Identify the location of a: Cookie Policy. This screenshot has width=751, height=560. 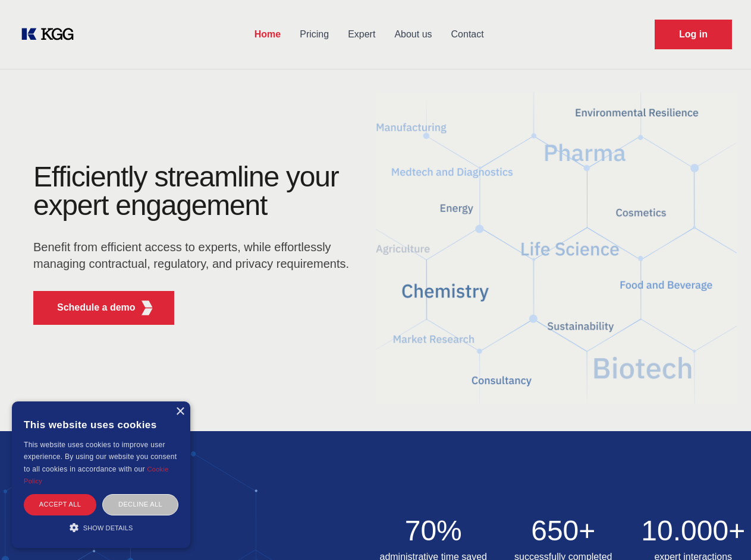
(97, 475).